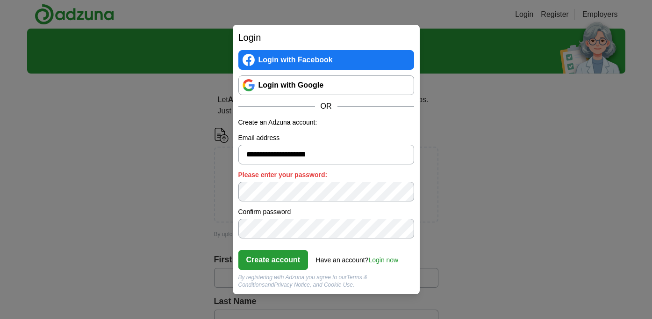 This screenshot has height=319, width=652. Describe the element at coordinates (326, 281) in the screenshot. I see `div: By registering with Adzuna you agree to our and , and Cookie Use.` at that location.